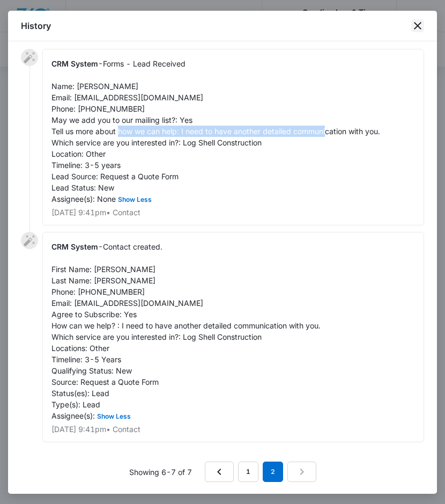 This screenshot has width=445, height=504. Describe the element at coordinates (219, 472) in the screenshot. I see `a: Previous Page` at that location.